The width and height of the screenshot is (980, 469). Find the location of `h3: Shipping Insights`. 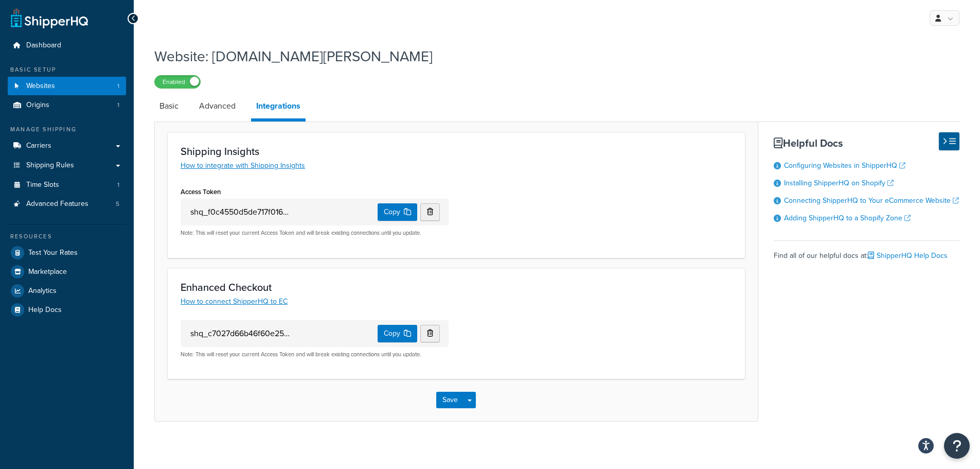

h3: Shipping Insights is located at coordinates (456, 152).